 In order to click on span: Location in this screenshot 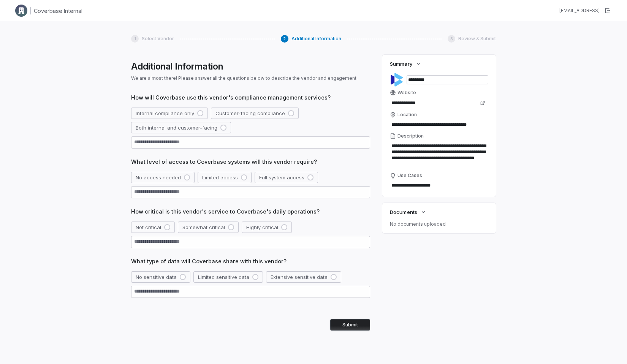, I will do `click(407, 115)`.